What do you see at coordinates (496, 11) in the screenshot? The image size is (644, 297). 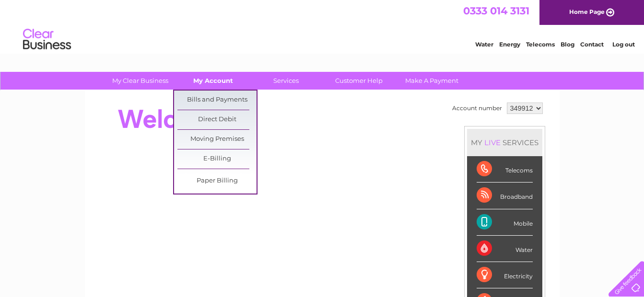 I see `span: 0333 014 3131` at bounding box center [496, 11].